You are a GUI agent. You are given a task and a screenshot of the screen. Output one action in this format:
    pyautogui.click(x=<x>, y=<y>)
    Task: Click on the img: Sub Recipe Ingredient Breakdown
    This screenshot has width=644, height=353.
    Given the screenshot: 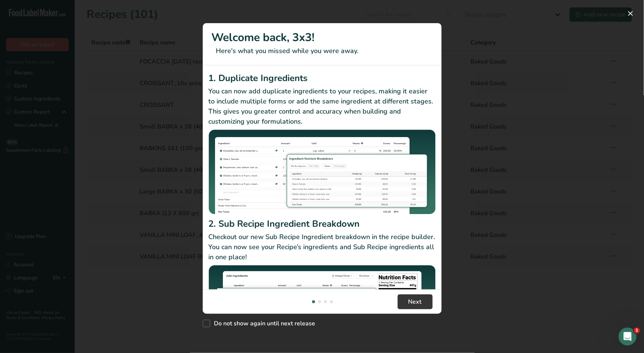 What is the action you would take?
    pyautogui.click(x=322, y=307)
    